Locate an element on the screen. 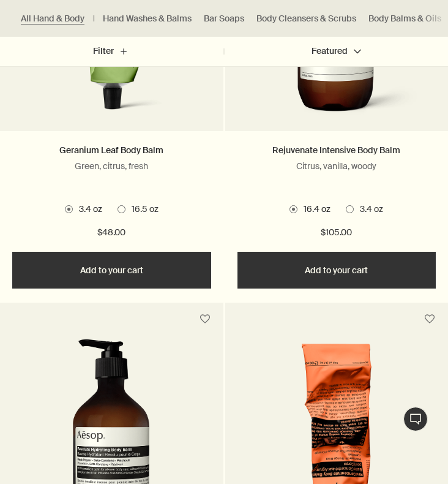  a: Bar Soaps is located at coordinates (224, 19).